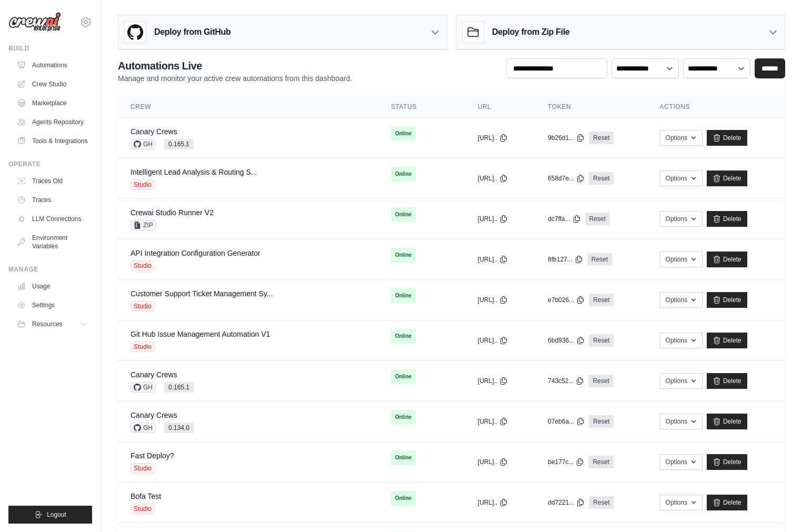 The height and width of the screenshot is (532, 802). What do you see at coordinates (591, 107) in the screenshot?
I see `th: Token` at bounding box center [591, 107].